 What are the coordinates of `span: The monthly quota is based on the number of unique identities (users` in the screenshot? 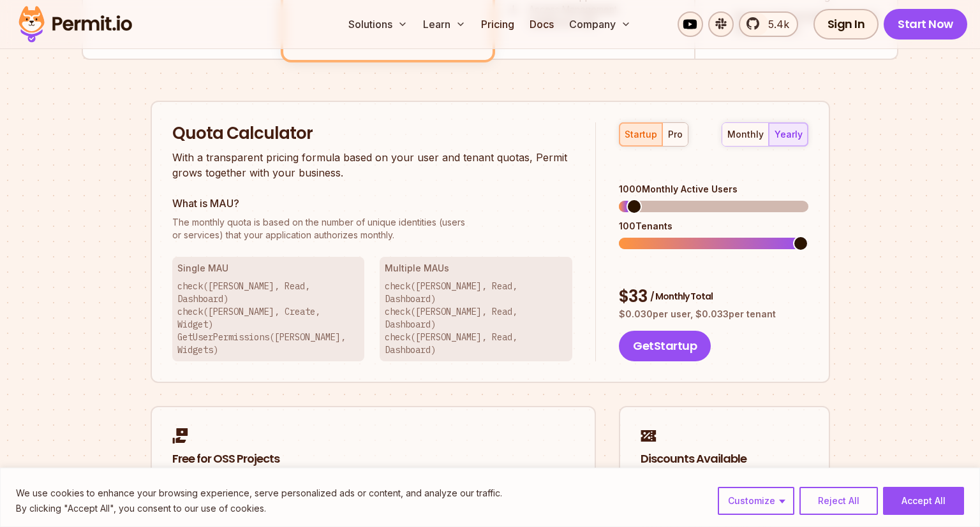 It's located at (373, 222).